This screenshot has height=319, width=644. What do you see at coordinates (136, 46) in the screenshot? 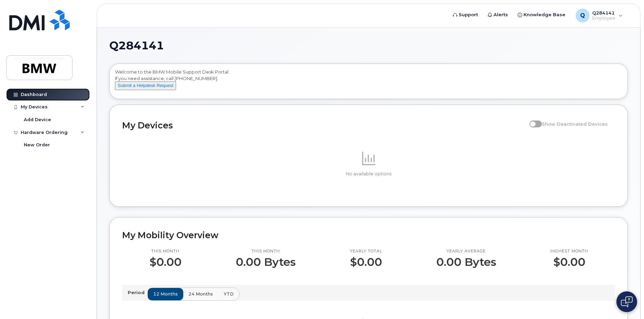
I see `span: Q284141` at bounding box center [136, 46].